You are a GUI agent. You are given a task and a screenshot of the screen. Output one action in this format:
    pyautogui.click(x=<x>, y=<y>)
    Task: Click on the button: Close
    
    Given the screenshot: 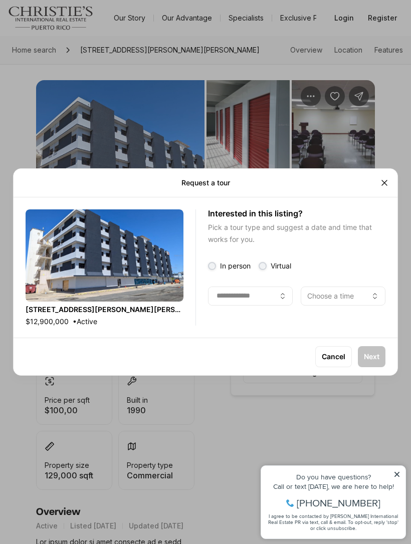 What is the action you would take?
    pyautogui.click(x=384, y=183)
    